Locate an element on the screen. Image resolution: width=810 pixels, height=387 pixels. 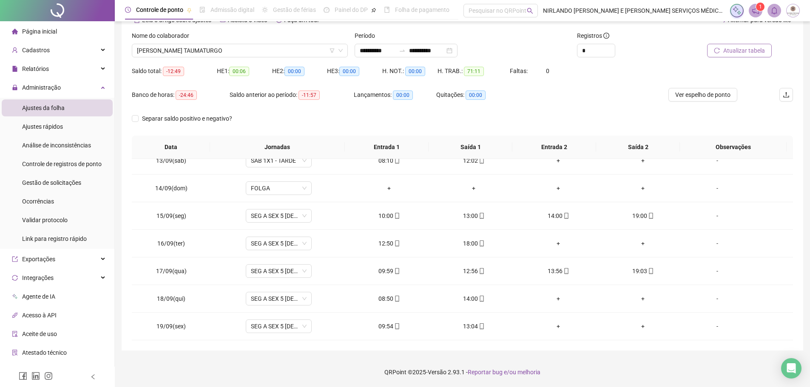
th: Data is located at coordinates (171, 147).